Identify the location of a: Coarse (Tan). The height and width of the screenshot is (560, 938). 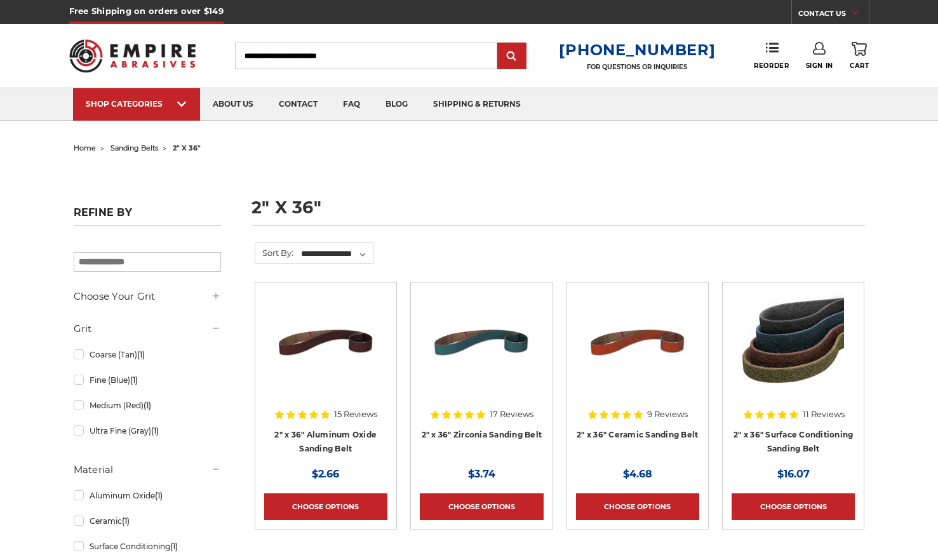
(147, 354).